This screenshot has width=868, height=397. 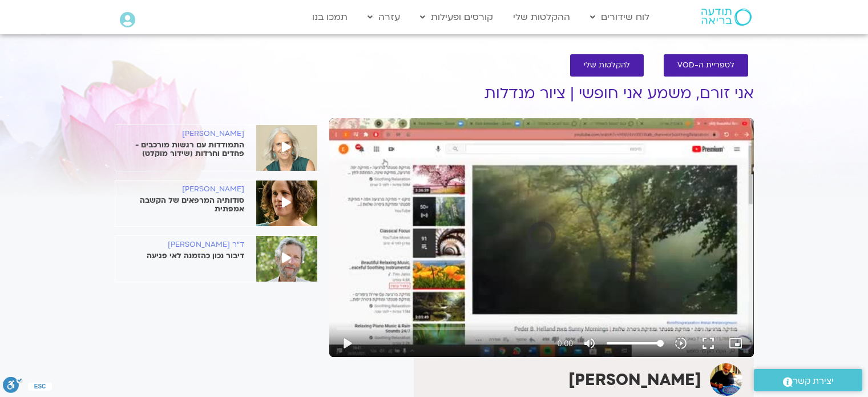 What do you see at coordinates (286, 148) in the screenshot?
I see `img: WhatsApp-Image-2020-09-25-at-16.50.04-10.jpeg` at bounding box center [286, 148].